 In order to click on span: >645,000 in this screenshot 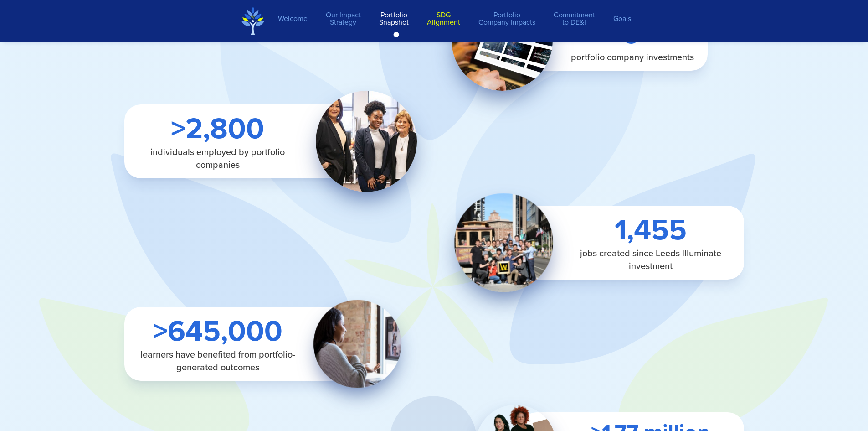, I will do `click(218, 331)`.